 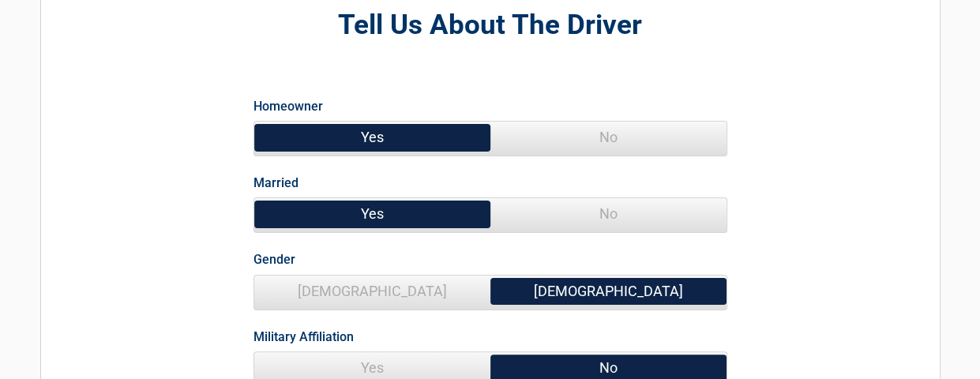 I want to click on label: Military Affiliation, so click(x=303, y=336).